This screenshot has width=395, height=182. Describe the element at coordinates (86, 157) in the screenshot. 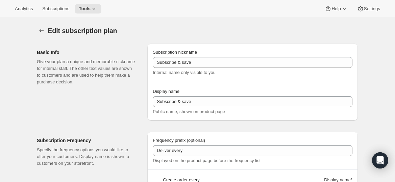

I see `p: Specify the frequency options you would like to offer your customers. Display name is shown to cu...` at that location.